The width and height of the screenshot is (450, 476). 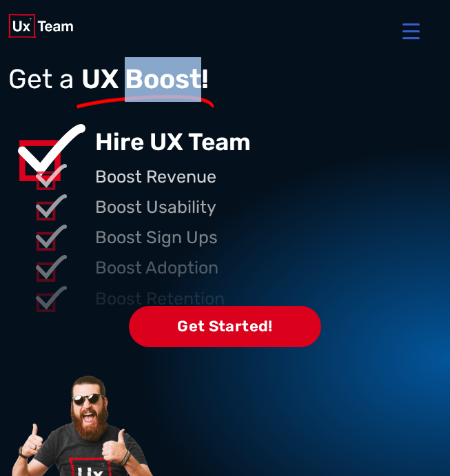 What do you see at coordinates (225, 327) in the screenshot?
I see `span: Get Started!` at bounding box center [225, 327].